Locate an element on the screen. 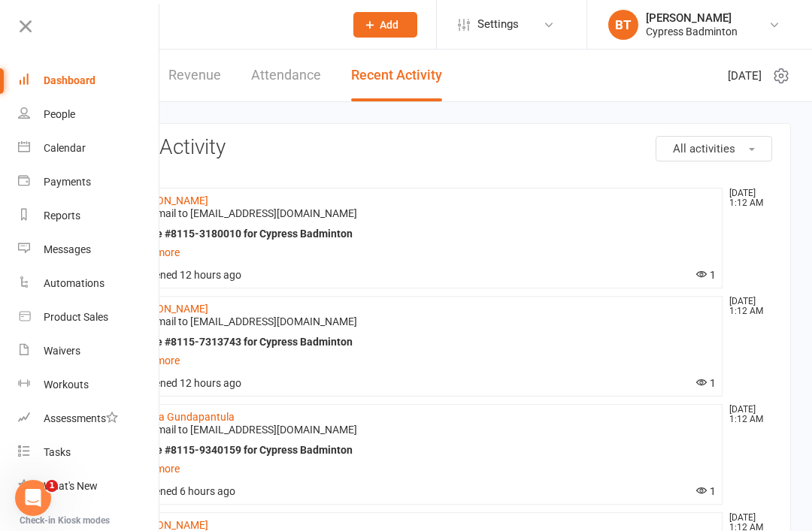  a: Calendar is located at coordinates (88, 148).